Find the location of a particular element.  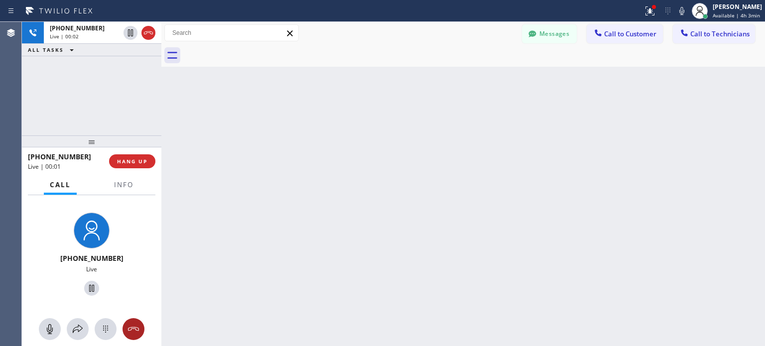

span: Live | 00:02 is located at coordinates (64, 36).